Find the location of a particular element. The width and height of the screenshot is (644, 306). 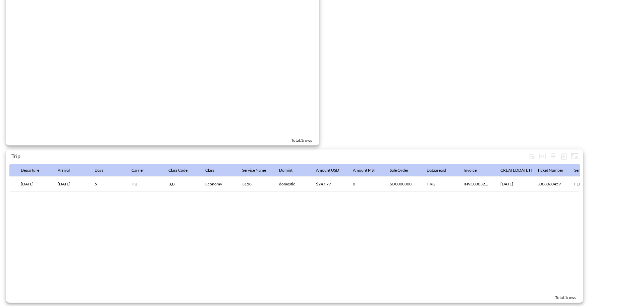

span: CREATEDDATETIME is located at coordinates (524, 170).